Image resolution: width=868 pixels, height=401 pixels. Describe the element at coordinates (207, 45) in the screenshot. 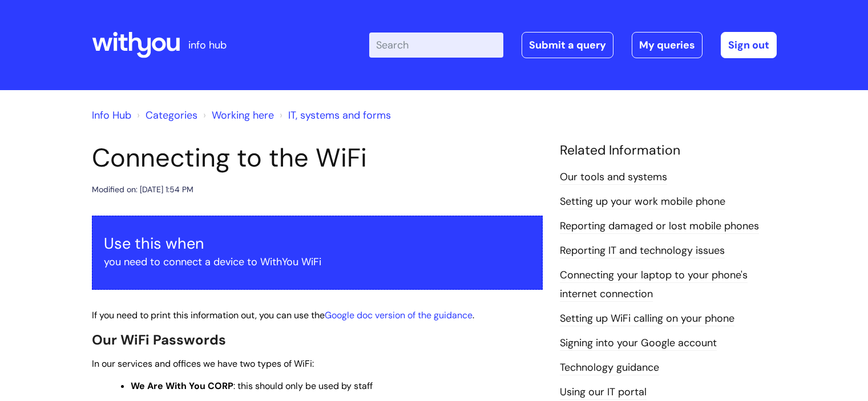

I see `p: info hub` at that location.